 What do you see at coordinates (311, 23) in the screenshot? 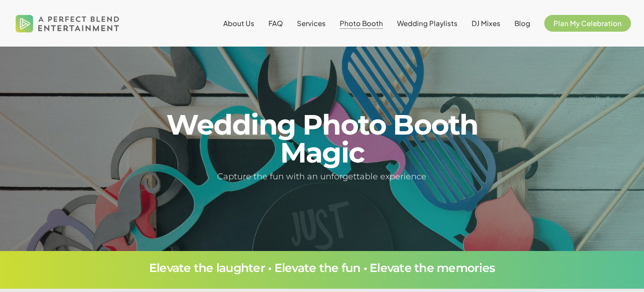
I see `span: Services` at bounding box center [311, 23].